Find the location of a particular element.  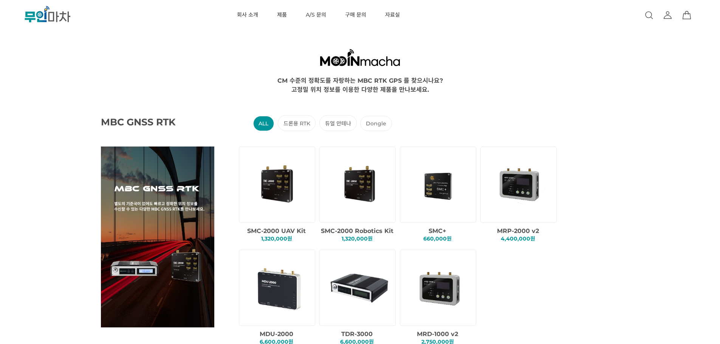

span: MDU-2000 is located at coordinates (276, 334).